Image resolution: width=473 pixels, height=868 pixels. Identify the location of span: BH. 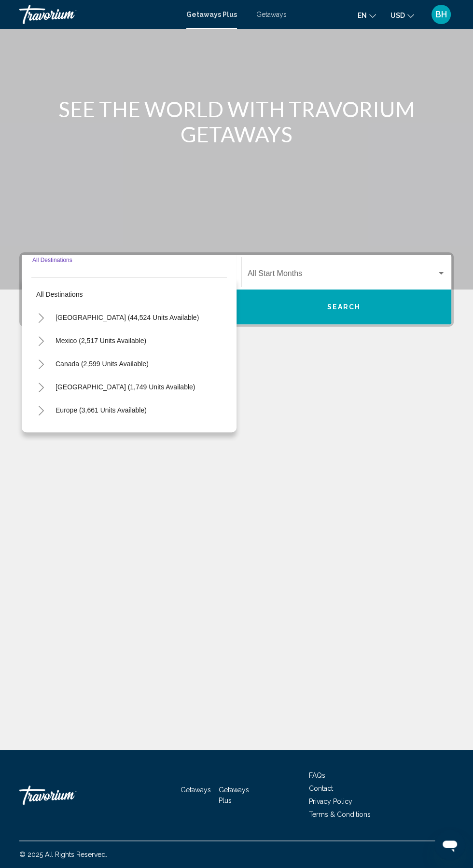
(441, 15).